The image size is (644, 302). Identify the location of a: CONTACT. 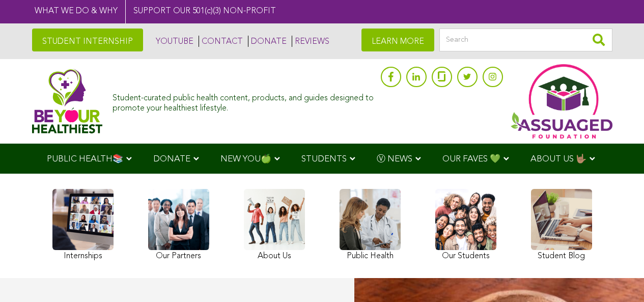
(221, 42).